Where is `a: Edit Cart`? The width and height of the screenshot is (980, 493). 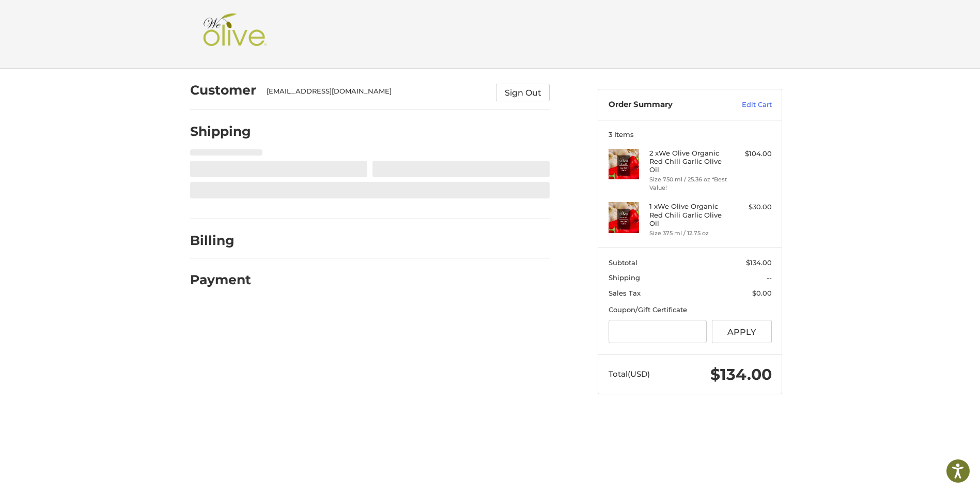 a: Edit Cart is located at coordinates (745, 105).